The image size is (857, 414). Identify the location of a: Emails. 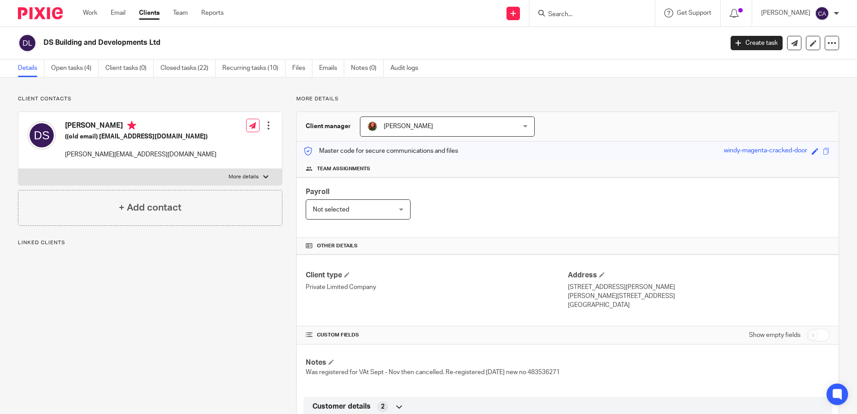
(332, 68).